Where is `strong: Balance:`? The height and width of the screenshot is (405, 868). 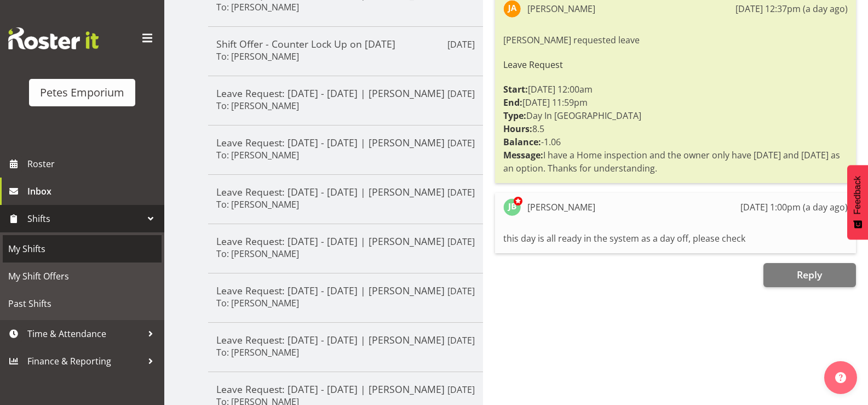
strong: Balance: is located at coordinates (522, 142).